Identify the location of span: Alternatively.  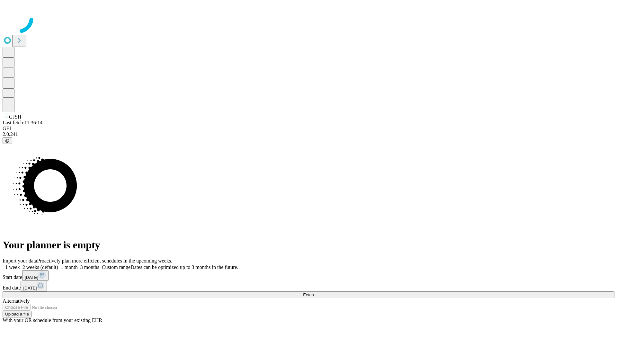
(16, 301).